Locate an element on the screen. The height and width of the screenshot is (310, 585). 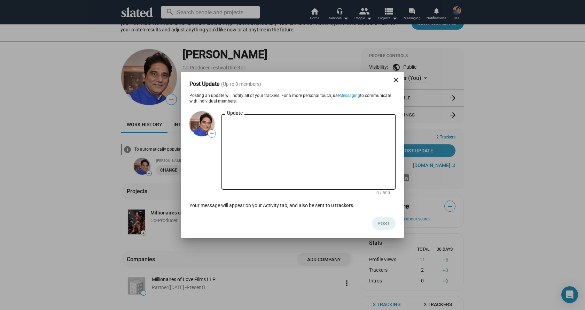
mat-icon: close is located at coordinates (396, 80).